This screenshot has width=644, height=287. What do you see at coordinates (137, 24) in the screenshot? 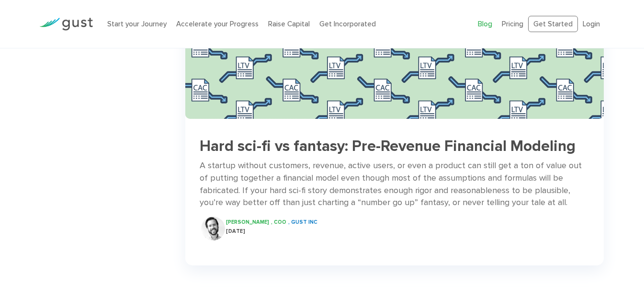
I see `a: Start your Journey` at bounding box center [137, 24].